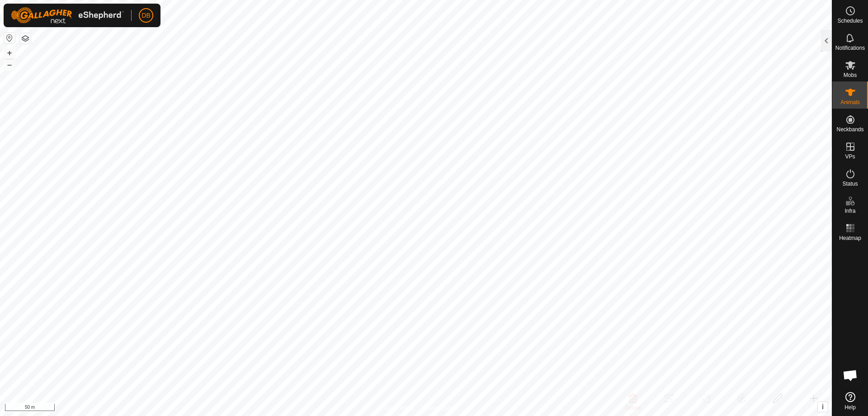 The height and width of the screenshot is (416, 868). Describe the element at coordinates (850, 184) in the screenshot. I see `span: Status` at that location.